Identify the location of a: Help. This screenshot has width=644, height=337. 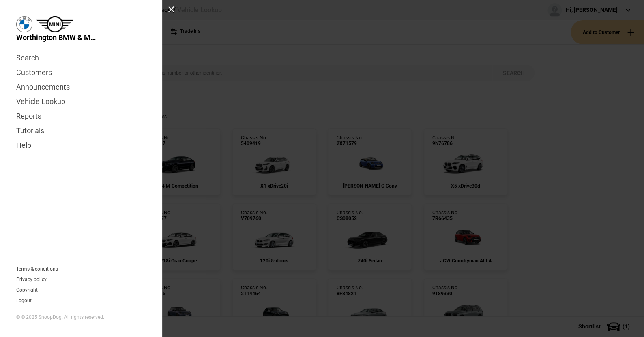
(81, 146).